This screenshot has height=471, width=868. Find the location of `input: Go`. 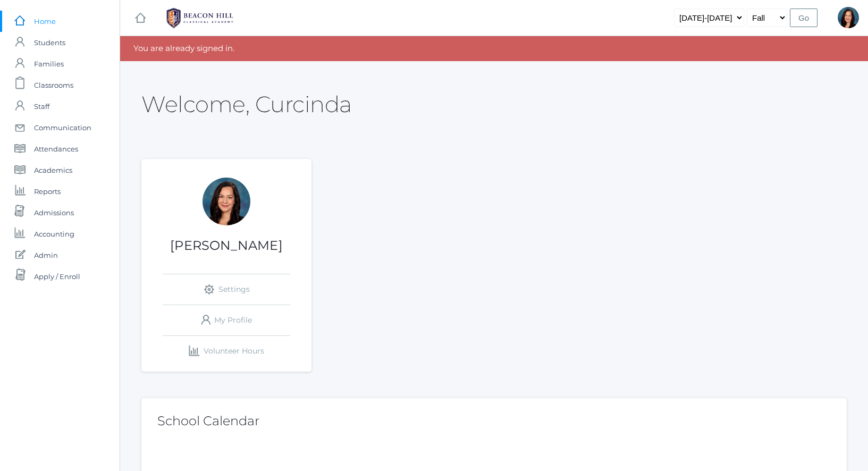

input: Go is located at coordinates (804, 17).